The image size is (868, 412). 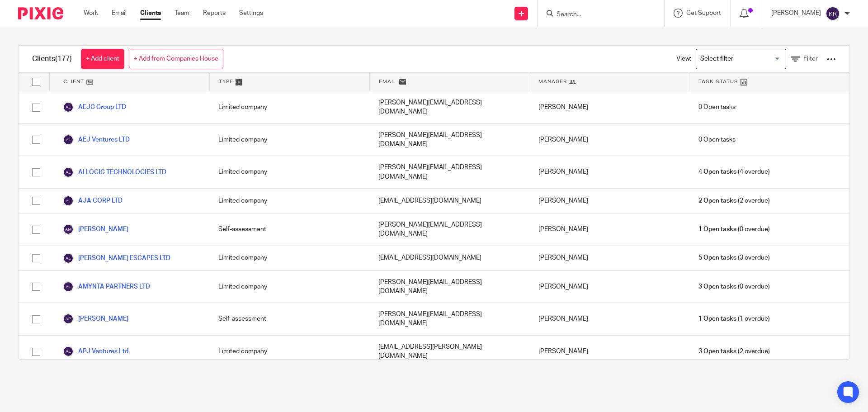 I want to click on a: Team, so click(x=182, y=13).